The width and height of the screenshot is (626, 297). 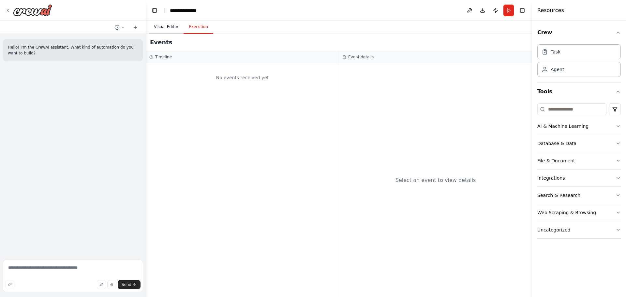 What do you see at coordinates (522, 10) in the screenshot?
I see `button: Hide right sidebar` at bounding box center [522, 10].